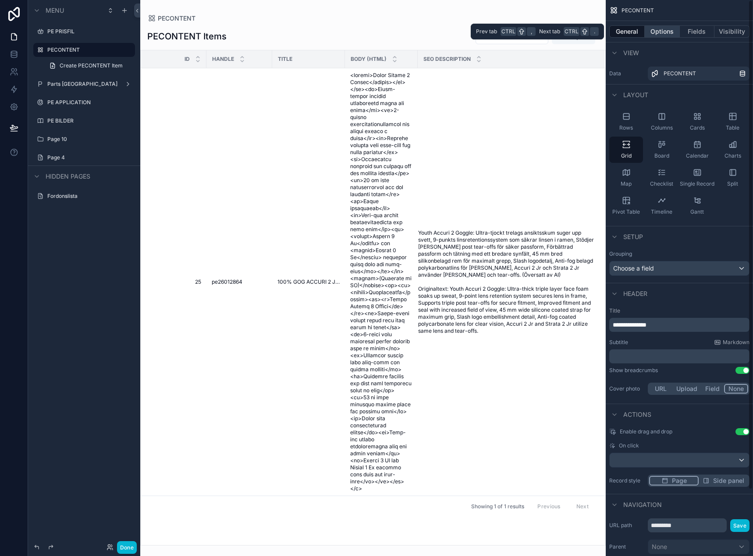 The image size is (753, 556). Describe the element at coordinates (646, 432) in the screenshot. I see `span: Enable drag and drop` at that location.